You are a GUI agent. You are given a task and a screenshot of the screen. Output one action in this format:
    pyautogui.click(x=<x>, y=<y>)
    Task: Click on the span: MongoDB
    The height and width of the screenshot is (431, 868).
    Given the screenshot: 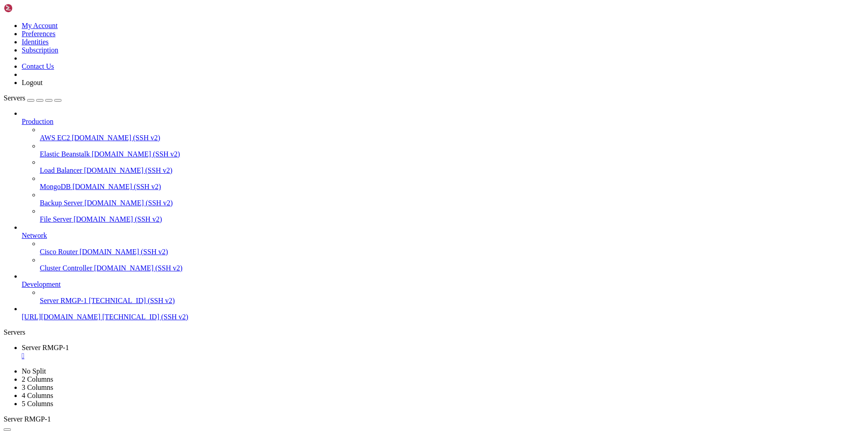 What is the action you would take?
    pyautogui.click(x=55, y=187)
    